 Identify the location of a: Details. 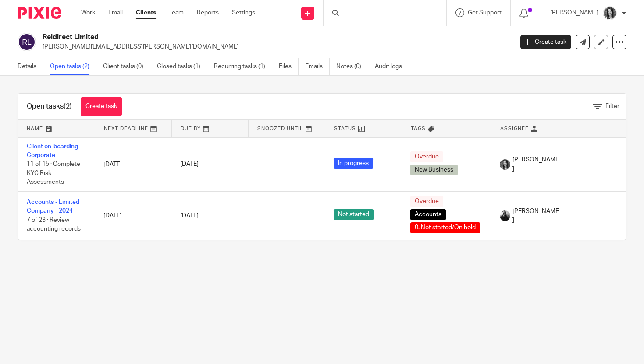
(30, 67).